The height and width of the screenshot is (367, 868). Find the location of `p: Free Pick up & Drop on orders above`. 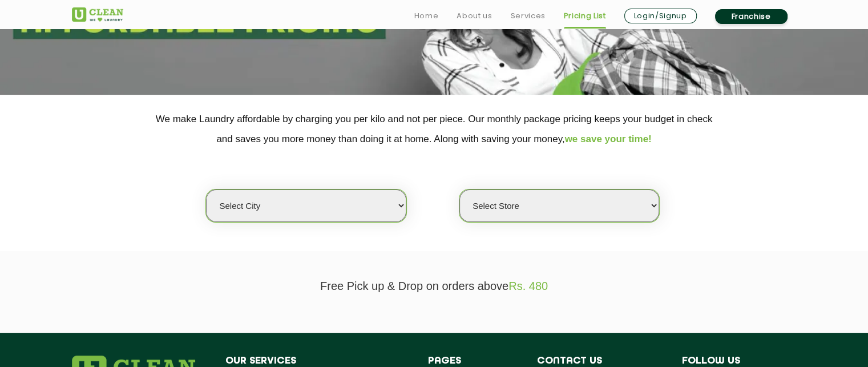

p: Free Pick up & Drop on orders above is located at coordinates (434, 286).